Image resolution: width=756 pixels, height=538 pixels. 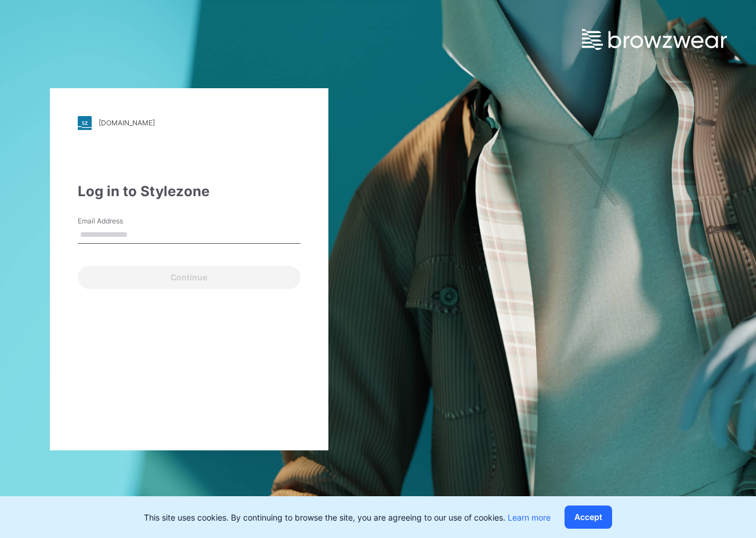 What do you see at coordinates (655, 40) in the screenshot?
I see `img: browzwear-logo.e42bd6dac1945053ebaf764b6aa21510.svg` at bounding box center [655, 40].